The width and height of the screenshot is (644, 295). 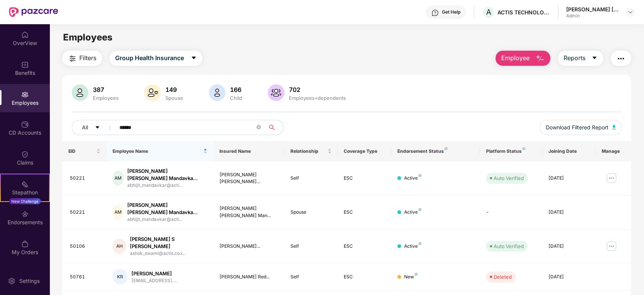 What do you see at coordinates (511, 151) in the screenshot?
I see `div: Platform Status` at bounding box center [511, 151].